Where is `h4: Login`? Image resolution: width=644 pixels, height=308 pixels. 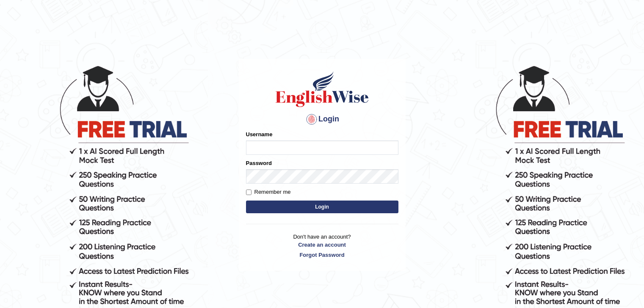 h4: Login is located at coordinates (322, 119).